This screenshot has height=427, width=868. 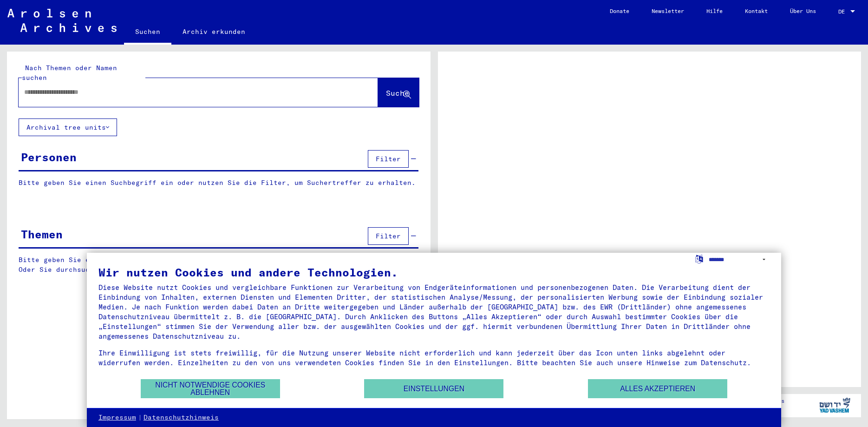 I want to click on img: yv_logo.png, so click(x=834, y=406).